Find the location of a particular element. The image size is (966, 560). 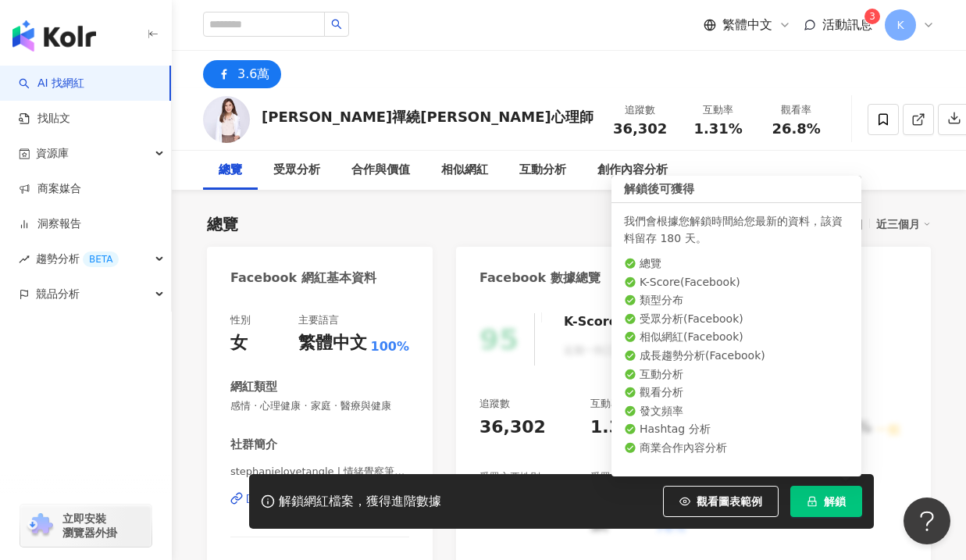

span: 觀看圖表範例 is located at coordinates (729, 501).